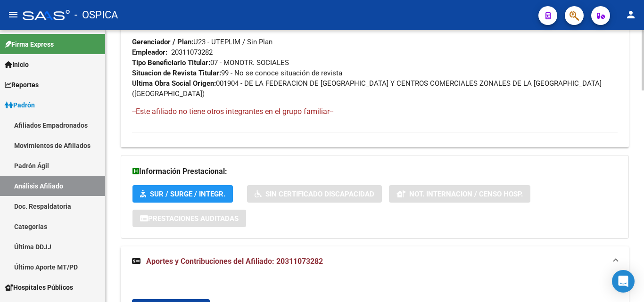  Describe the element at coordinates (623, 281) in the screenshot. I see `div: Open Intercom Messenger` at that location.